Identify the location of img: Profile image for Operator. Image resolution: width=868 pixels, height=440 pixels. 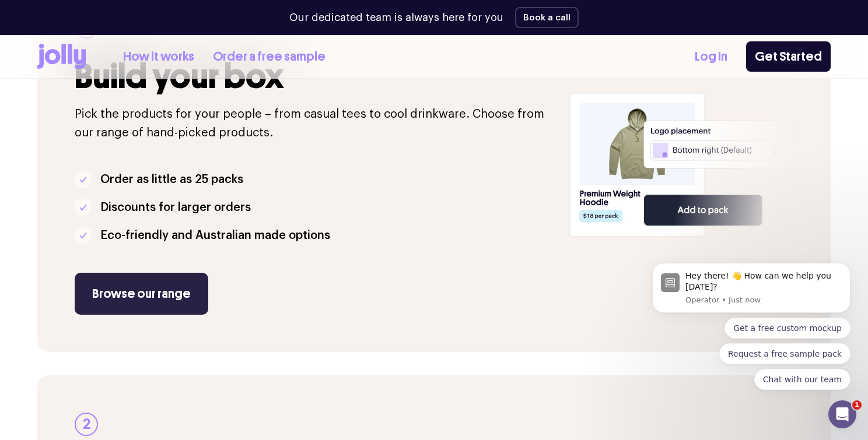
(35, 109).